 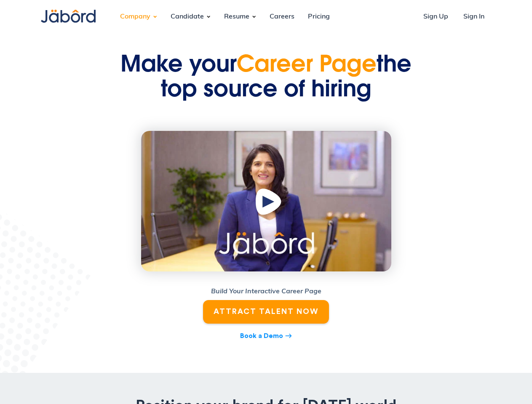 What do you see at coordinates (266, 201) in the screenshot?
I see `img: Company Career Page` at bounding box center [266, 201].